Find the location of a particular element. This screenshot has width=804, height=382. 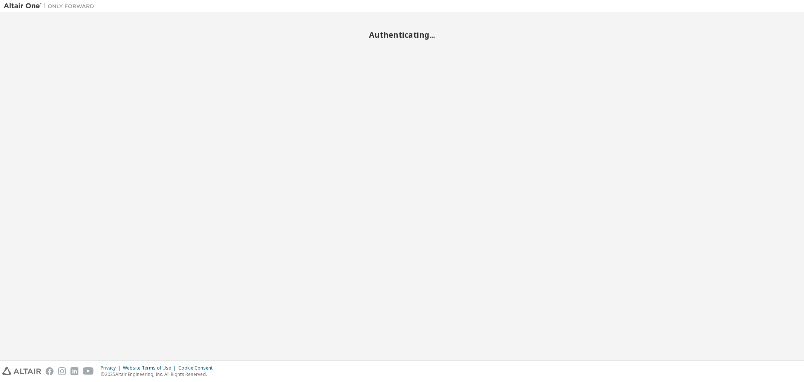

img: Altair One is located at coordinates (51, 6).